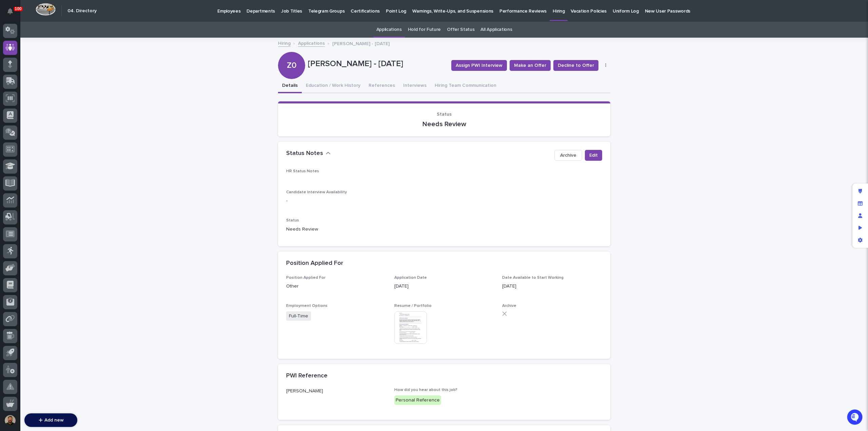  What do you see at coordinates (860, 191) in the screenshot?
I see `div: Edit layout` at bounding box center [860, 191].